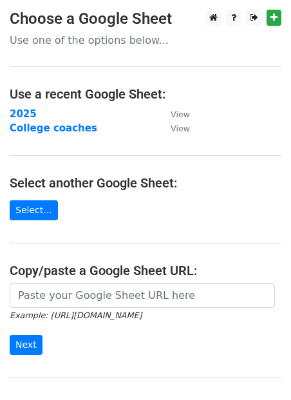  Describe the element at coordinates (33, 210) in the screenshot. I see `a: Select...` at that location.